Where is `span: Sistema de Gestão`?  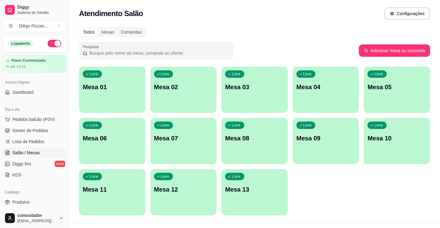 span: Sistema de Gestão is located at coordinates (40, 13).